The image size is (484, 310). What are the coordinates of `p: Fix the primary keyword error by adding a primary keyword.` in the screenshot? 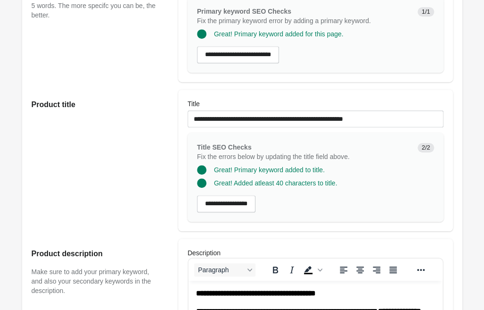 It's located at (304, 21).